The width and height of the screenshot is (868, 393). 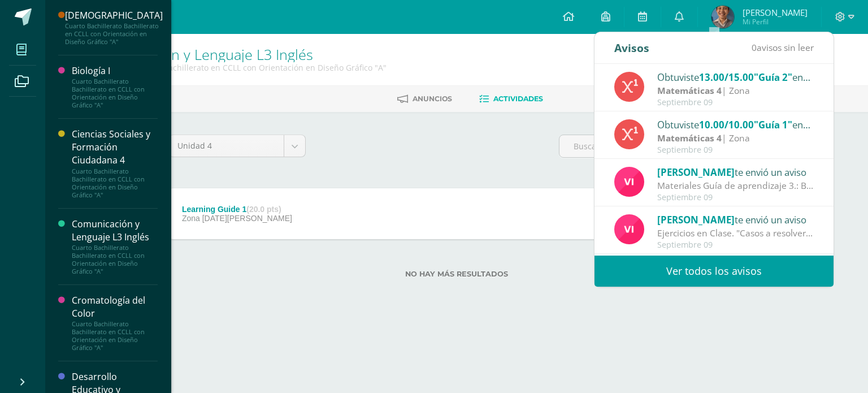 What do you see at coordinates (264, 209) in the screenshot?
I see `strong: (20.0 pts)` at bounding box center [264, 209].